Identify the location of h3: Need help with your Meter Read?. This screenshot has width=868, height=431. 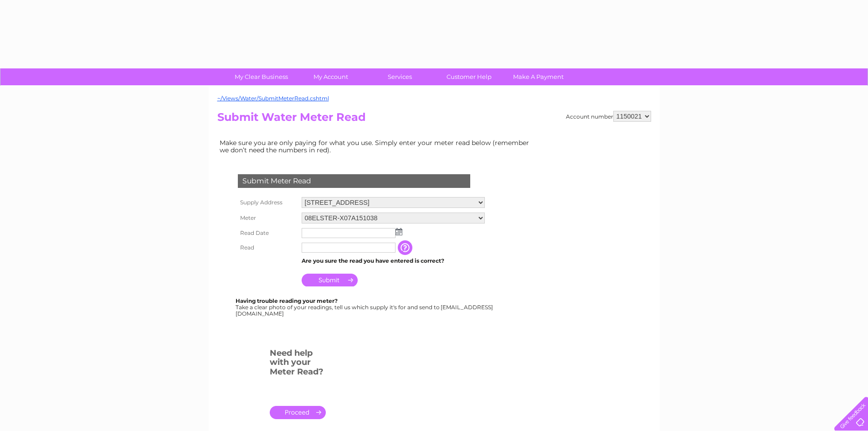
(297, 364).